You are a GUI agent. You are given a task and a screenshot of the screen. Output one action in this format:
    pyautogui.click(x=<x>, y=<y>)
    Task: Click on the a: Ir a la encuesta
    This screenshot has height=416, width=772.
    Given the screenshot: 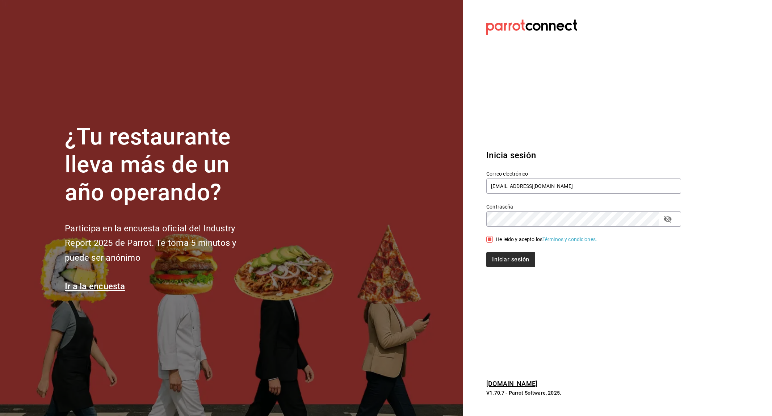 What is the action you would take?
    pyautogui.click(x=95, y=286)
    